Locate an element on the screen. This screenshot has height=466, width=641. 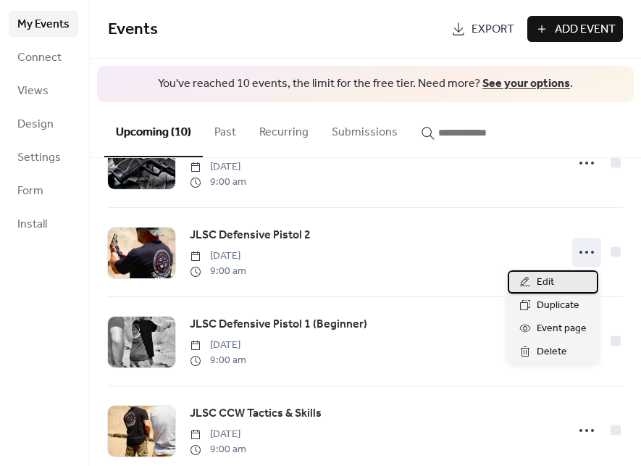
a: Export is located at coordinates (483, 29).